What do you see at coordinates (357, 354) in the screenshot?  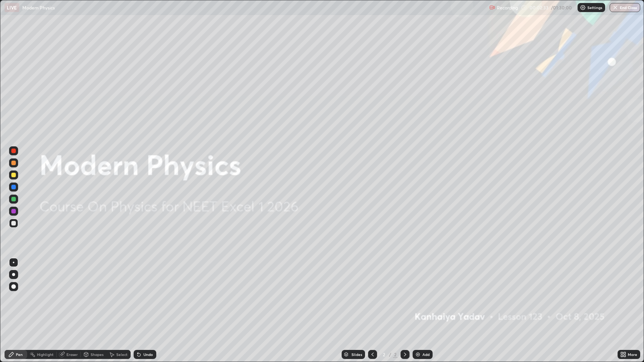 I see `div: Slides` at bounding box center [357, 354].